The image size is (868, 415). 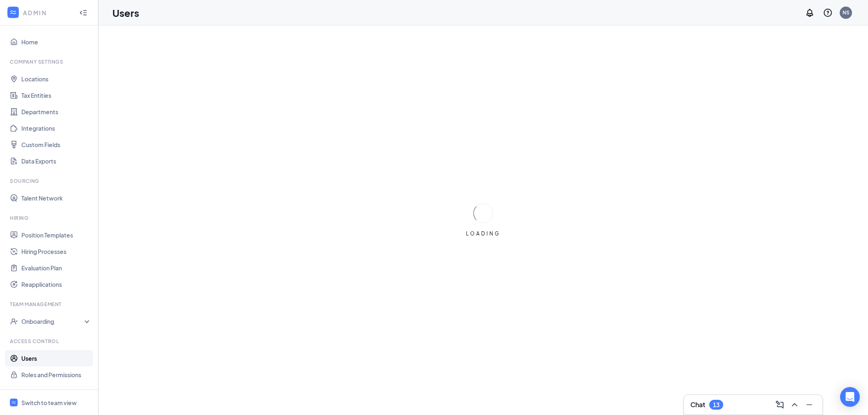 What do you see at coordinates (828, 13) in the screenshot?
I see `svg: QuestionInfo` at bounding box center [828, 13].